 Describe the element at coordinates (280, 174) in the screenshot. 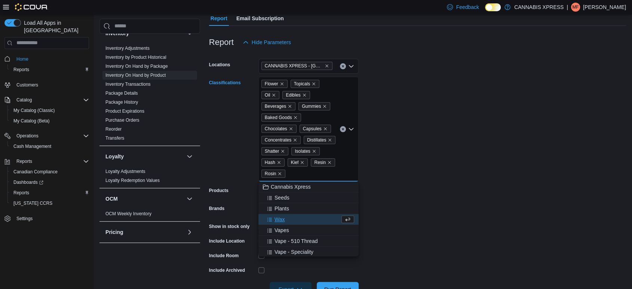

I see `button: Remove Rosin from selection in this group` at that location.